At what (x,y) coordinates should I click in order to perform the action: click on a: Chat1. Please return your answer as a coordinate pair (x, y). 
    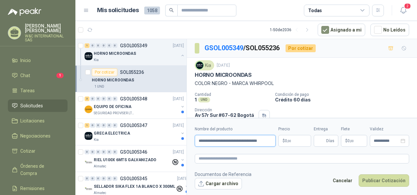
    Looking at the image, I should click on (38, 75).